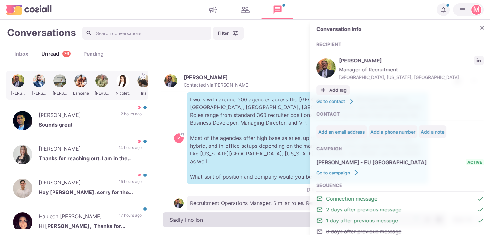  I want to click on img: logo, so click(29, 9).